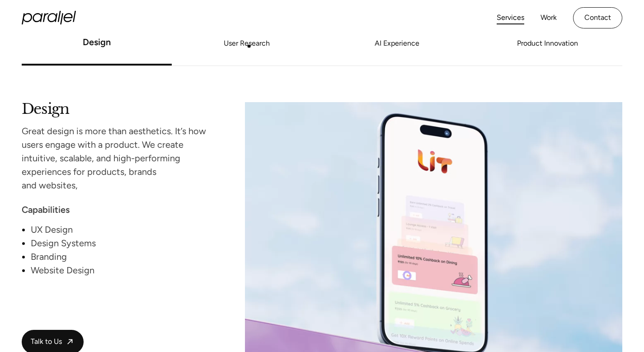 Image resolution: width=644 pixels, height=352 pixels. Describe the element at coordinates (121, 257) in the screenshot. I see `div: Branding` at that location.